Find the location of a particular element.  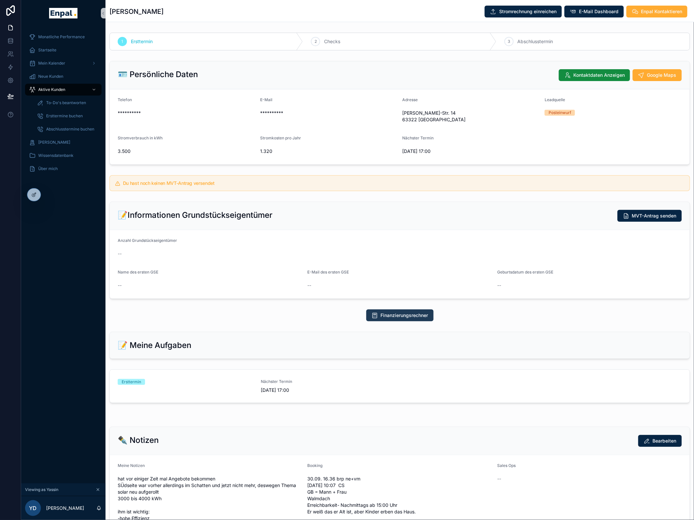

span: Kontaktdaten Anzeigen is located at coordinates (599, 75).